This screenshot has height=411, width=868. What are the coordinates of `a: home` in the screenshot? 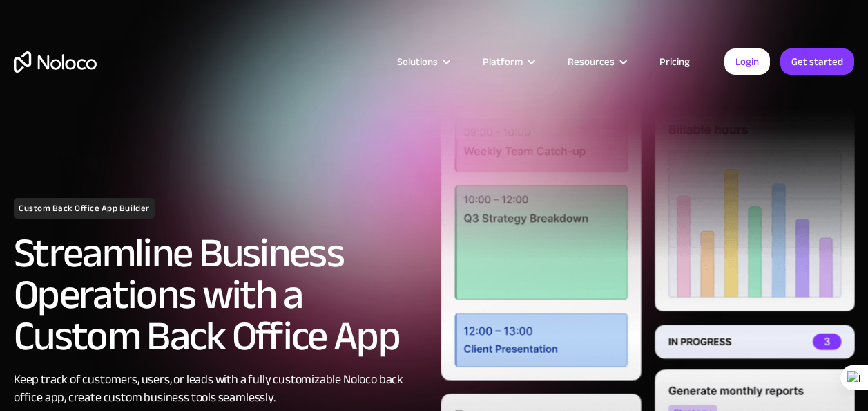 It's located at (56, 61).